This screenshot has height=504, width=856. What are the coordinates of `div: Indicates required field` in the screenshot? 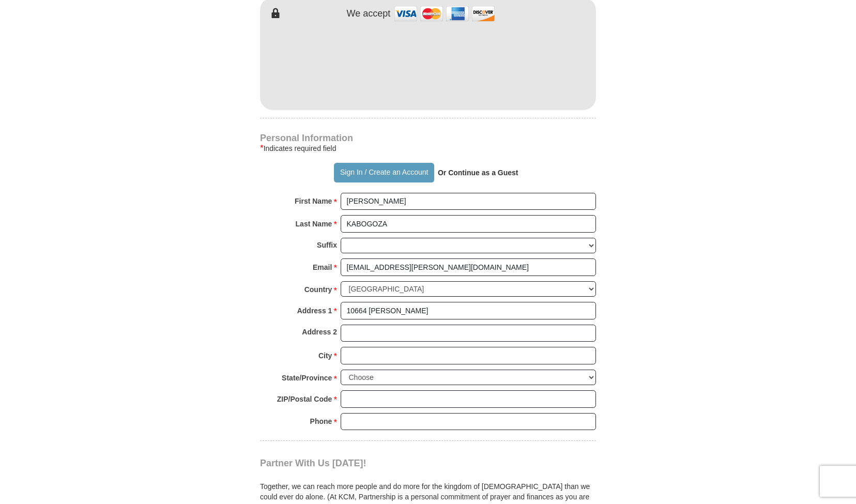 It's located at (428, 148).